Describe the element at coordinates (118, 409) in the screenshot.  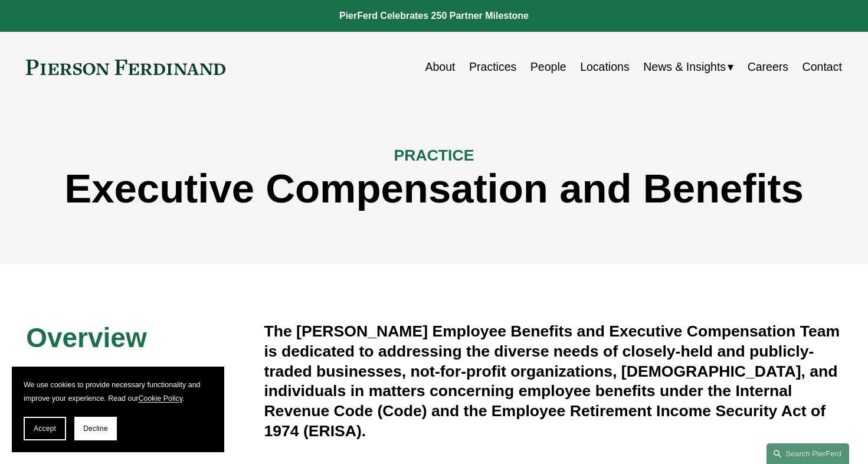
I see `section: Cookie banner` at that location.